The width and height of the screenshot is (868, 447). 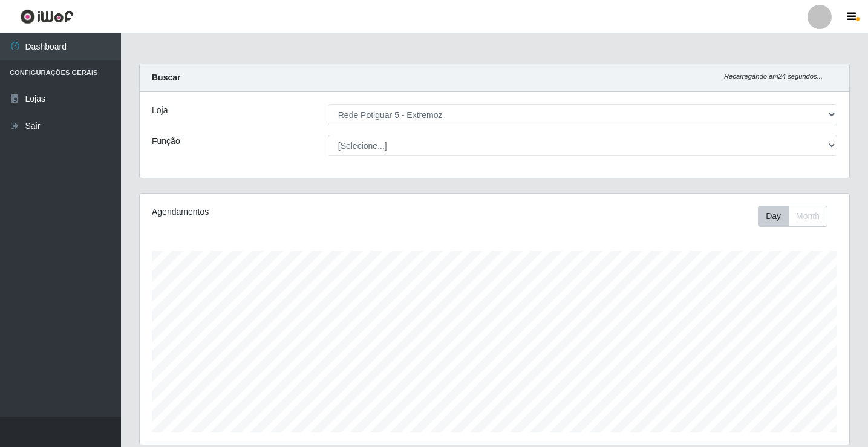 What do you see at coordinates (793, 216) in the screenshot?
I see `div: First group` at bounding box center [793, 216].